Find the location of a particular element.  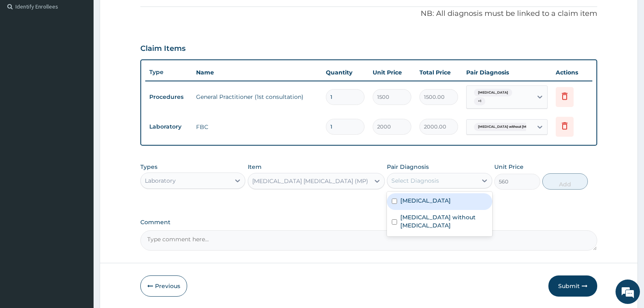

label: Item is located at coordinates (254, 166).